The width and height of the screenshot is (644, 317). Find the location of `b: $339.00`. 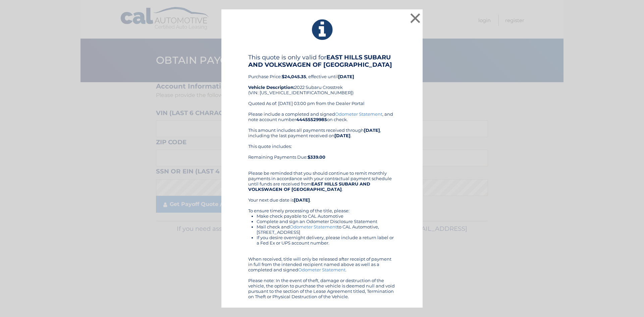

b: $339.00 is located at coordinates (317, 157).